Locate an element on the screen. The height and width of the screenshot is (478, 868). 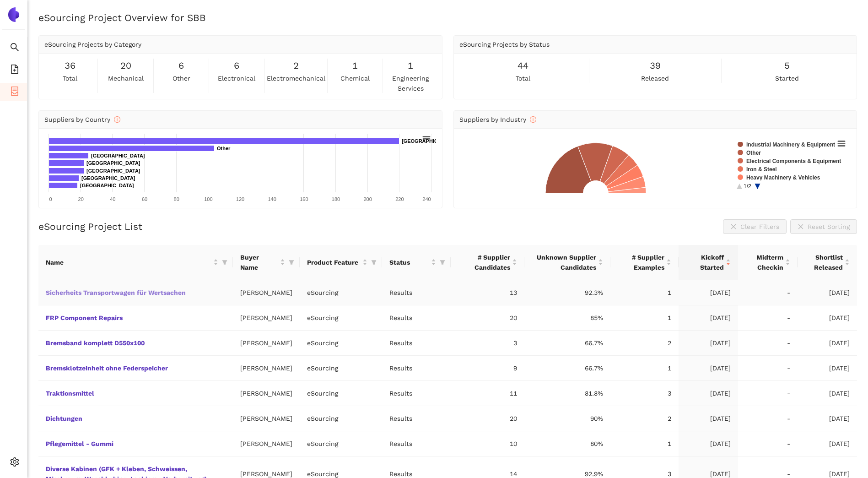
span: # Supplier Examples is located at coordinates (641, 262).